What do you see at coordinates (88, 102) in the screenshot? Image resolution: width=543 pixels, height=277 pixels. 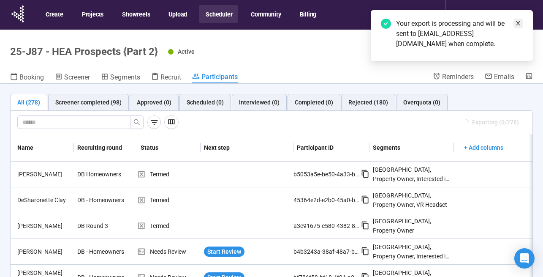 I see `div: Screener completed (98)` at bounding box center [88, 102].